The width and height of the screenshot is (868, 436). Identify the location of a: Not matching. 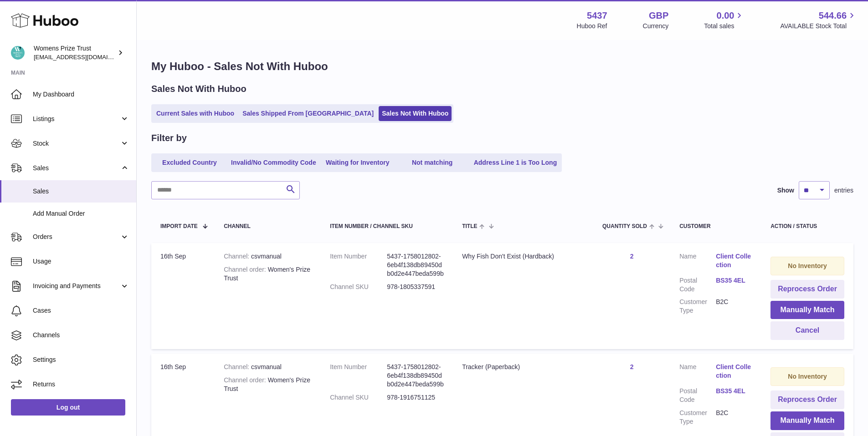
(432, 162).